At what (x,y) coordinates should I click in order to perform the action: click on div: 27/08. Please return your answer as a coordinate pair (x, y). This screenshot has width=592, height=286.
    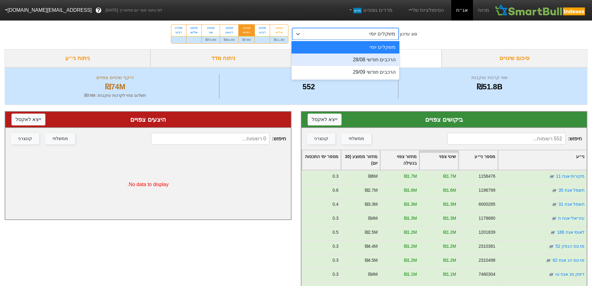
    Looking at the image, I should click on (179, 28).